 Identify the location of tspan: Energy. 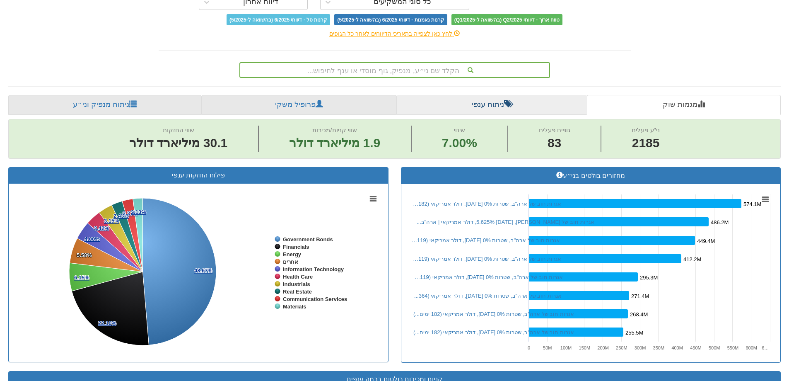
(292, 254).